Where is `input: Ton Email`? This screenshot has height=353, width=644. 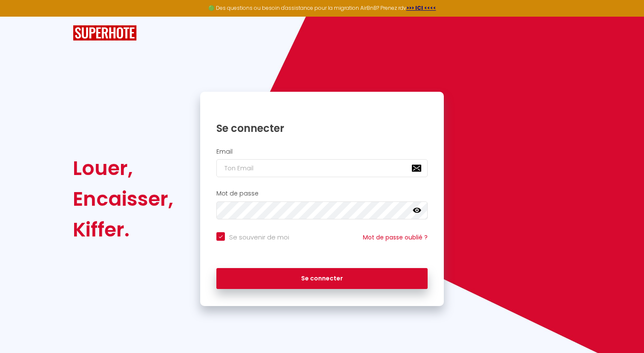 input: Ton Email is located at coordinates (322, 168).